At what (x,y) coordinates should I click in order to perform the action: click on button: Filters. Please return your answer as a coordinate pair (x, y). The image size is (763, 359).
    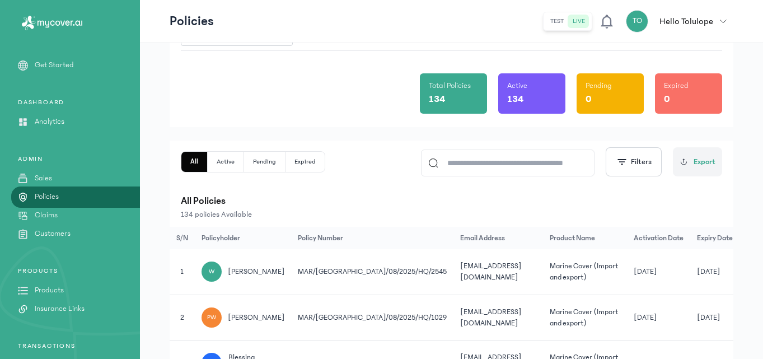
    Looking at the image, I should click on (634, 162).